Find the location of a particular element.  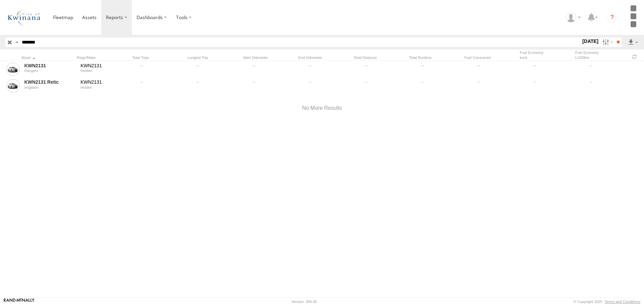

div: Total Distance is located at coordinates (380, 58).